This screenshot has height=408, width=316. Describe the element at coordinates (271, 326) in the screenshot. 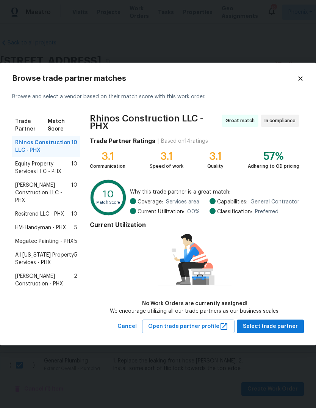

I see `span: Select trade partner` at that location.